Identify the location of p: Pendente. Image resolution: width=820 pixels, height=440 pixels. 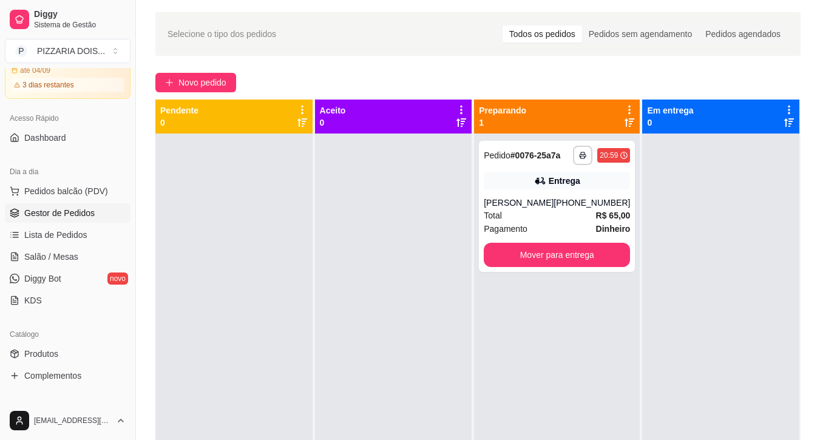
(179, 110).